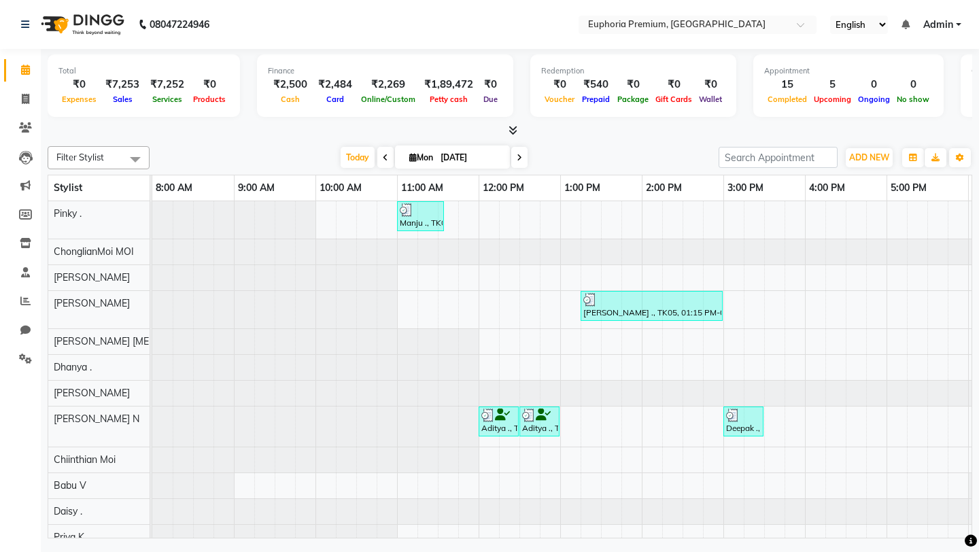  Describe the element at coordinates (84, 459) in the screenshot. I see `span: Chiinthian Moi` at that location.